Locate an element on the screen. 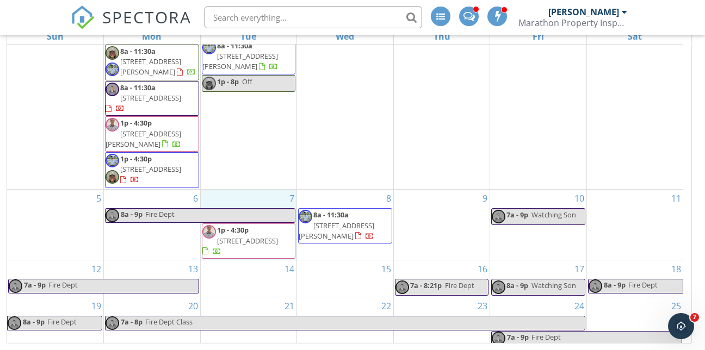  span: 1p - 8p is located at coordinates (228, 82).